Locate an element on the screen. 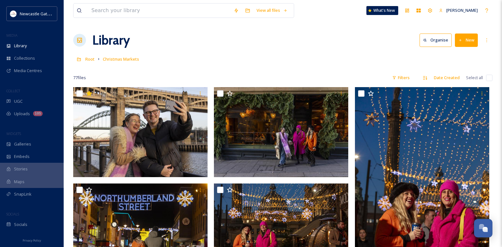 Image resolution: width=502 pixels, height=247 pixels. span: Christmas Markets is located at coordinates (121, 59).